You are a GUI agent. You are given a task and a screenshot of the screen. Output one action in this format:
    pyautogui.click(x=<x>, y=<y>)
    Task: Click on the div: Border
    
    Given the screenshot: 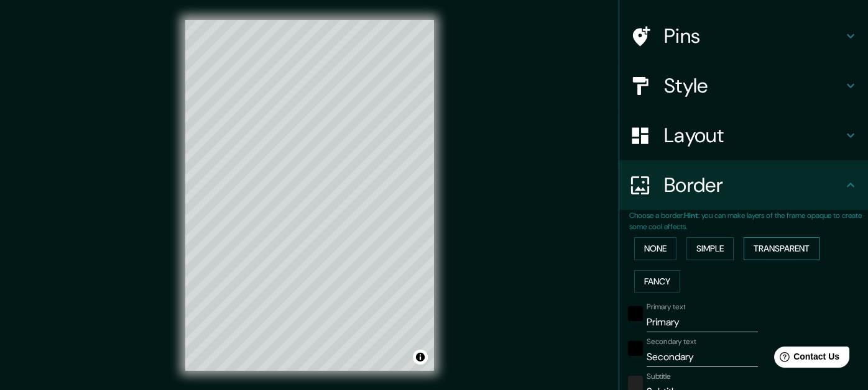 What is the action you would take?
    pyautogui.click(x=743, y=185)
    